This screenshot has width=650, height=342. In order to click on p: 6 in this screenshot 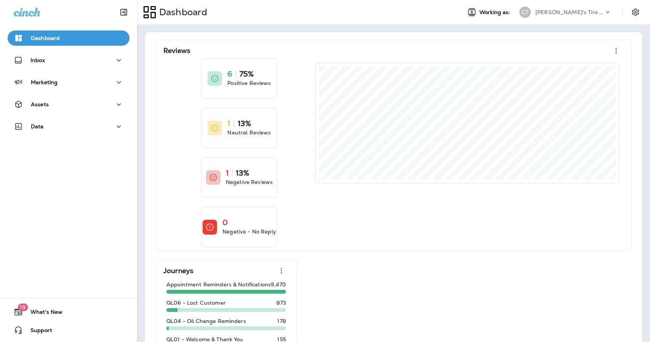, I will do `click(230, 74)`.